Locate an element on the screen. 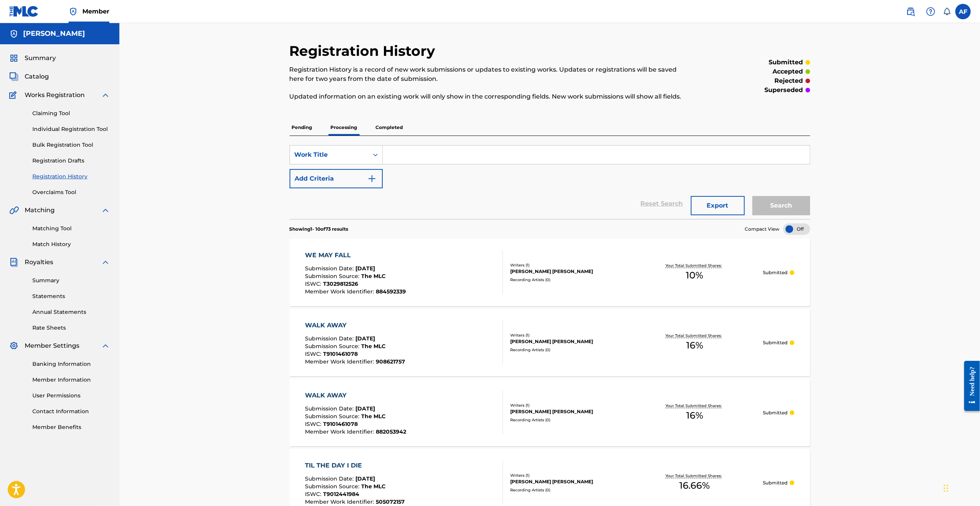 The width and height of the screenshot is (980, 506). span: T3029812526 is located at coordinates (340, 283).